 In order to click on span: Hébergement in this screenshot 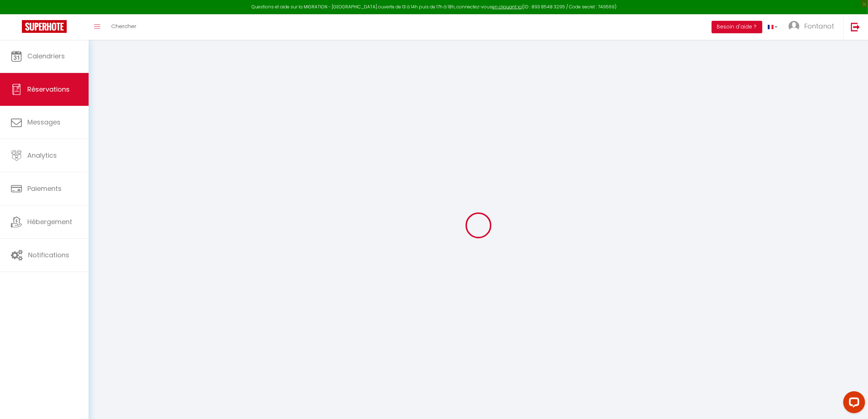, I will do `click(49, 222)`.